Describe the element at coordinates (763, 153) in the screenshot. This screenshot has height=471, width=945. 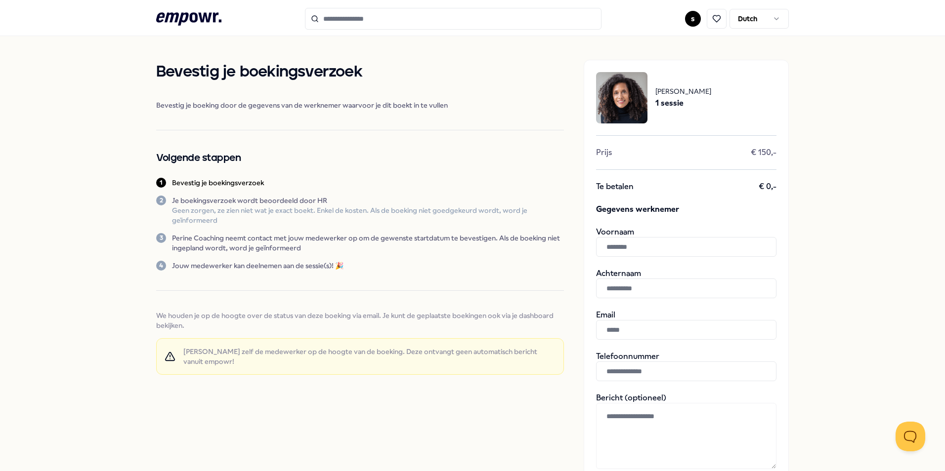
I see `span: € 150,-` at that location.